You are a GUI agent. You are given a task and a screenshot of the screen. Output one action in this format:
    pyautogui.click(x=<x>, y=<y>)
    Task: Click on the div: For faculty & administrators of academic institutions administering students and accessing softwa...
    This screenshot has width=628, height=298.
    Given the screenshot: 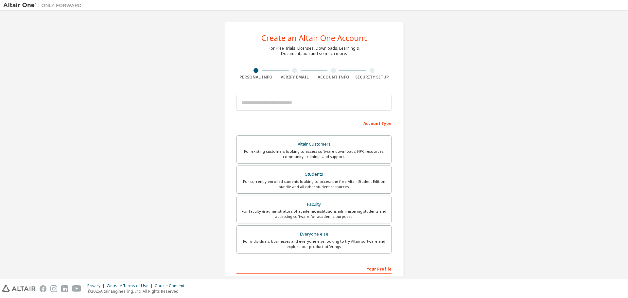 What is the action you would take?
    pyautogui.click(x=314, y=214)
    